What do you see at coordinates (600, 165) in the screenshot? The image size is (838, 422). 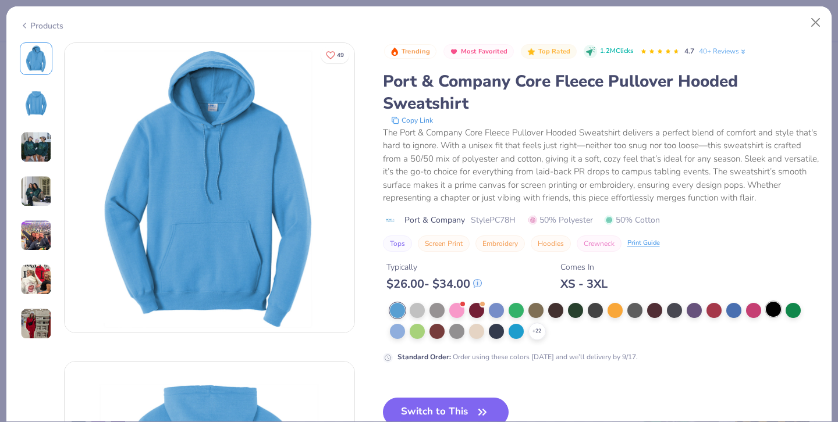 I see `div: The Port & Company Core Fleece Pullover Hooded Sweatshirt delivers a perfect blend of comfort and...` at bounding box center [600, 165].